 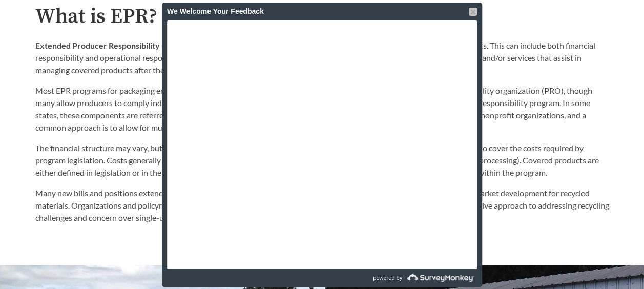 I want to click on a: powered by, so click(x=400, y=277).